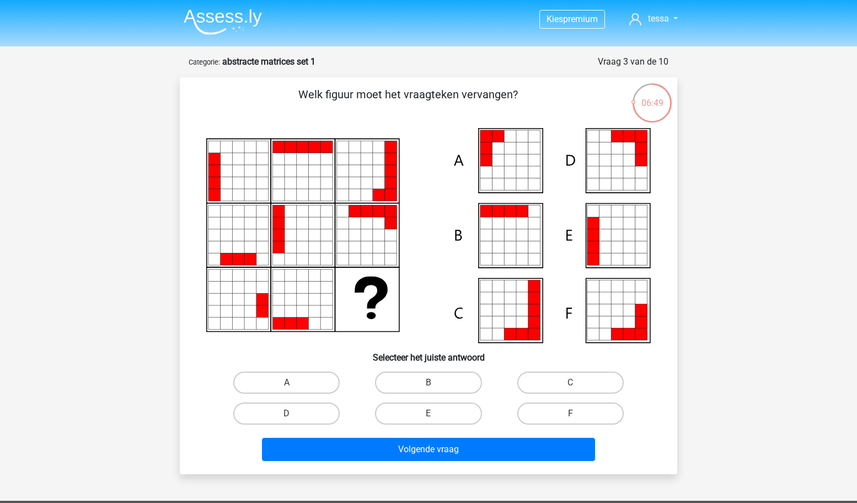 The height and width of the screenshot is (503, 857). Describe the element at coordinates (286, 413) in the screenshot. I see `label: D` at that location.